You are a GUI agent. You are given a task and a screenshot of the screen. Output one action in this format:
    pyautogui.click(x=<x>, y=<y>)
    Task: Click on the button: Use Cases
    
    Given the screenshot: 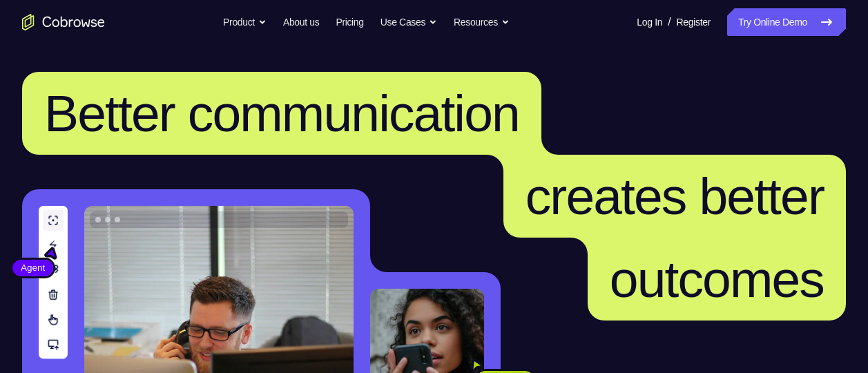 What is the action you would take?
    pyautogui.click(x=409, y=22)
    